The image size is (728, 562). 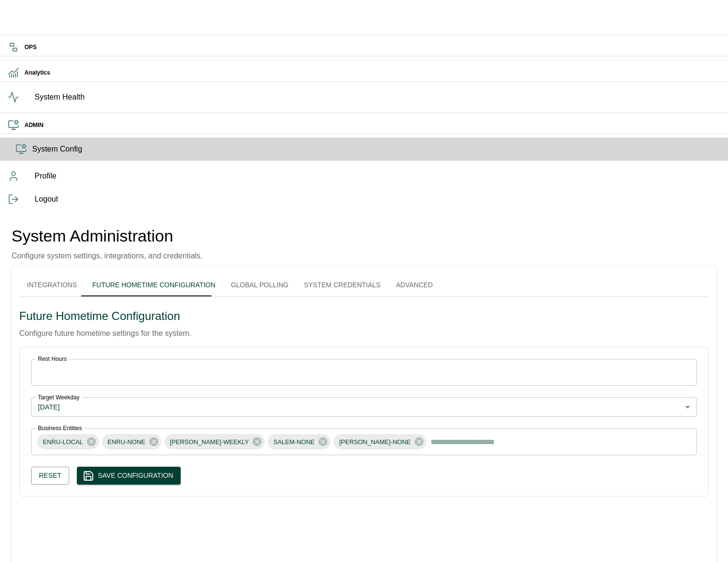 I want to click on h5: Future Hometime Configuration, so click(x=364, y=316).